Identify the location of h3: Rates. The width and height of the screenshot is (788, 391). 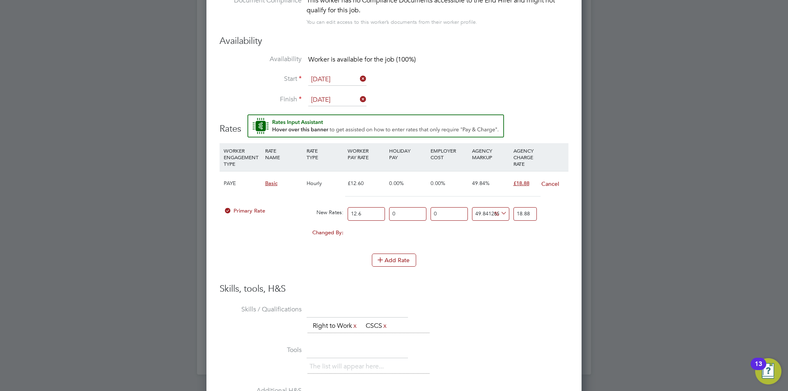
(394, 125).